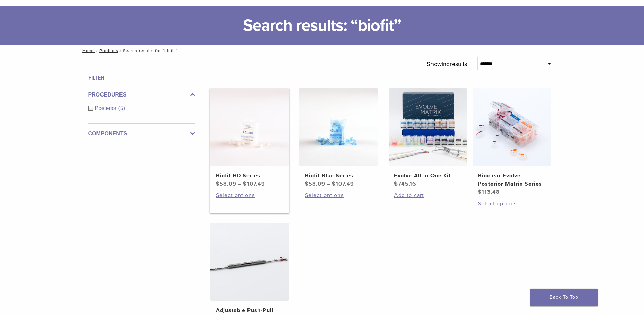 The image size is (644, 314). What do you see at coordinates (322, 51) in the screenshot?
I see `nav: Search results for “biofit”` at bounding box center [322, 51].